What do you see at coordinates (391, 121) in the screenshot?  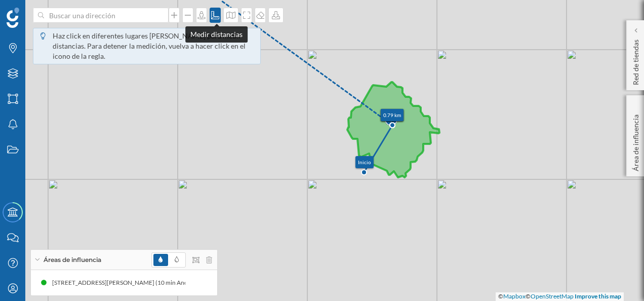 I see `img: Marker` at bounding box center [391, 121].